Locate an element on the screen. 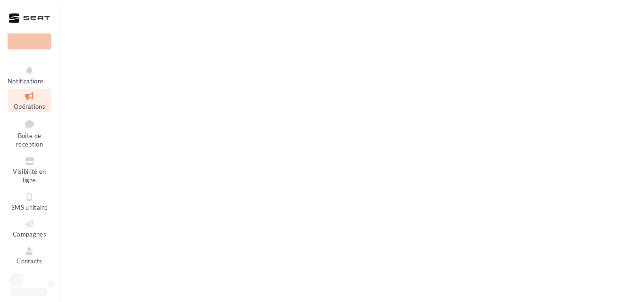 The height and width of the screenshot is (302, 644). span: SMS unitaire is located at coordinates (29, 207).